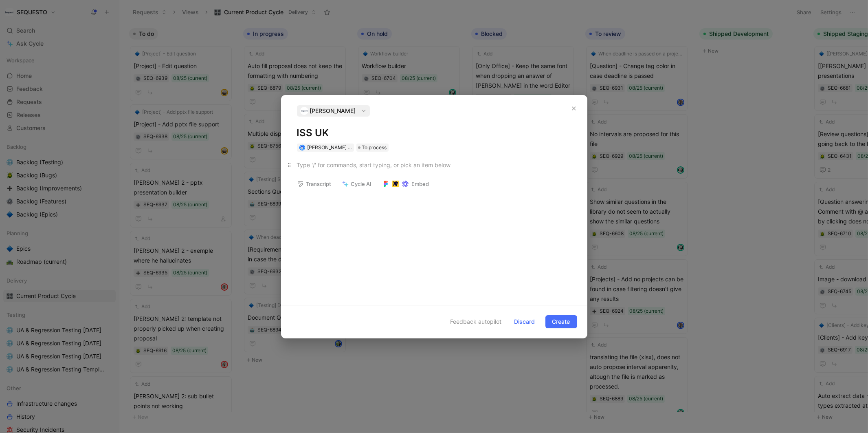 This screenshot has width=868, height=433. I want to click on h1: ISS UK, so click(434, 133).